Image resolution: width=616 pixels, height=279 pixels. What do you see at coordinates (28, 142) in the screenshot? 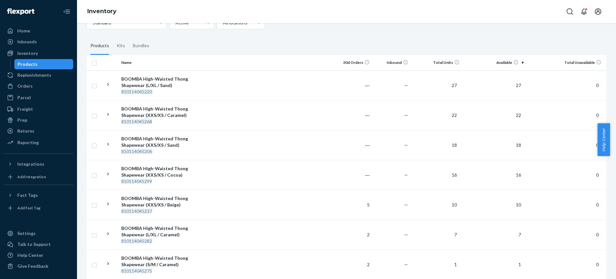
I see `div: Reporting` at bounding box center [28, 142].